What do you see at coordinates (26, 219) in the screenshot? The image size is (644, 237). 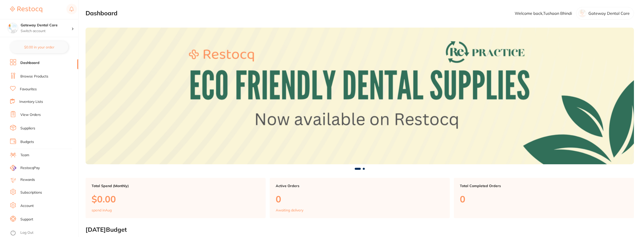 I see `a: Support` at bounding box center [26, 219].